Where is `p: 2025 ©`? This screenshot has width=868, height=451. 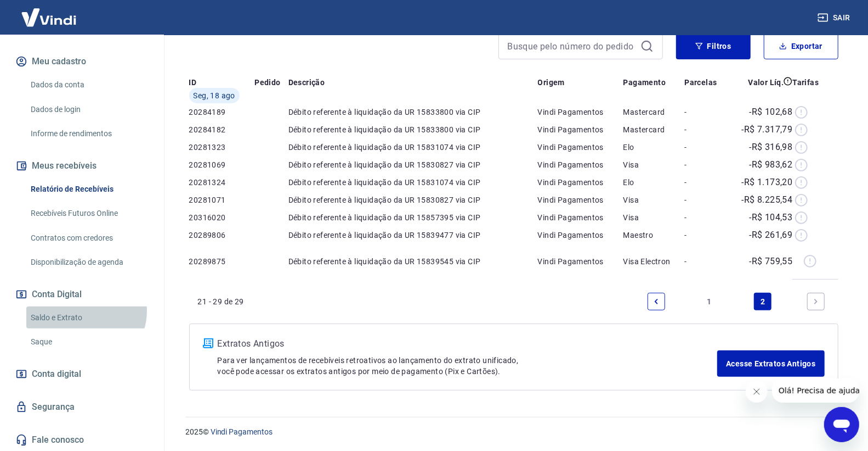 p: 2025 © is located at coordinates (514, 431).